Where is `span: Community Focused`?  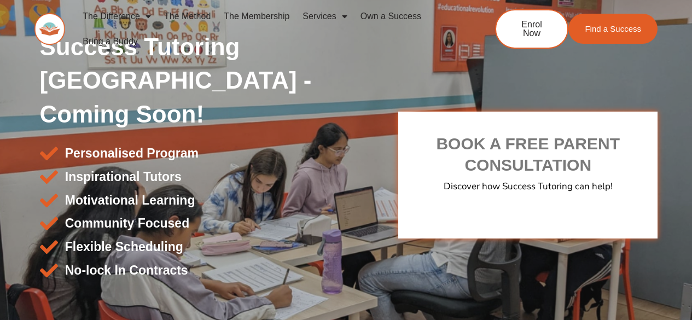 span: Community Focused is located at coordinates (126, 223).